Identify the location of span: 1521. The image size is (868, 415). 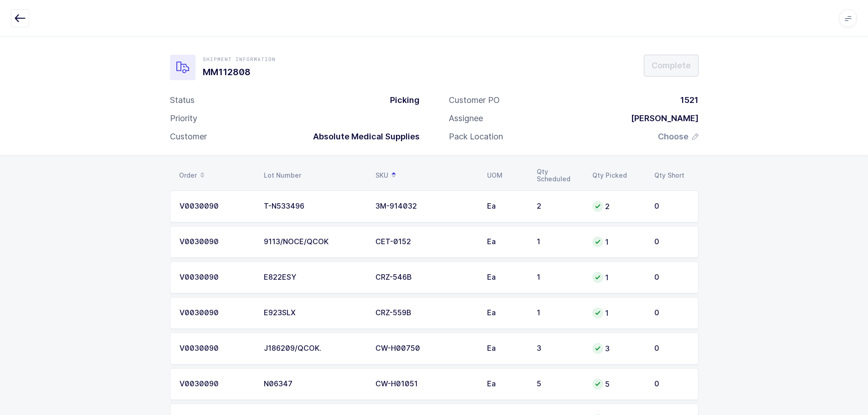
(689, 100).